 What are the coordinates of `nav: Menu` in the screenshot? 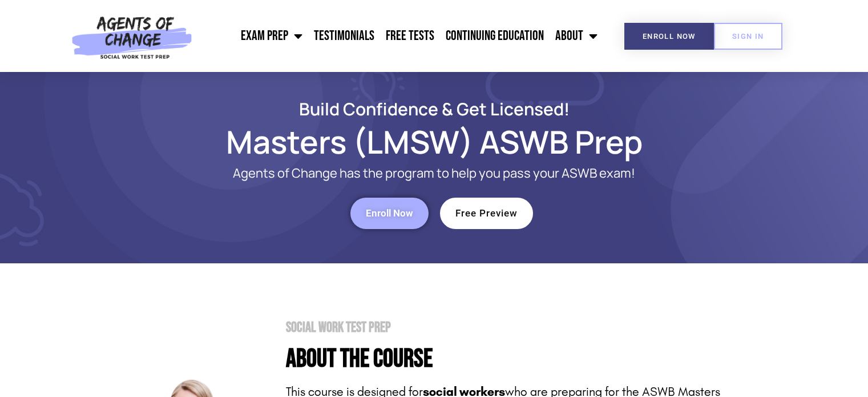 It's located at (401, 36).